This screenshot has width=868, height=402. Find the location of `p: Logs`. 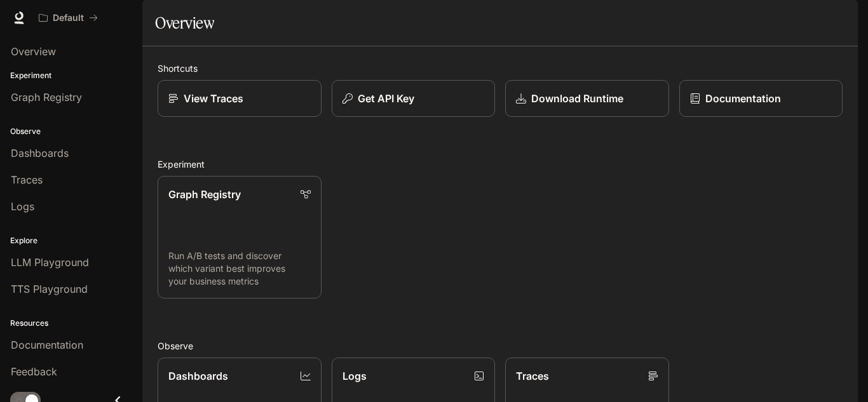

p: Logs is located at coordinates (355, 376).